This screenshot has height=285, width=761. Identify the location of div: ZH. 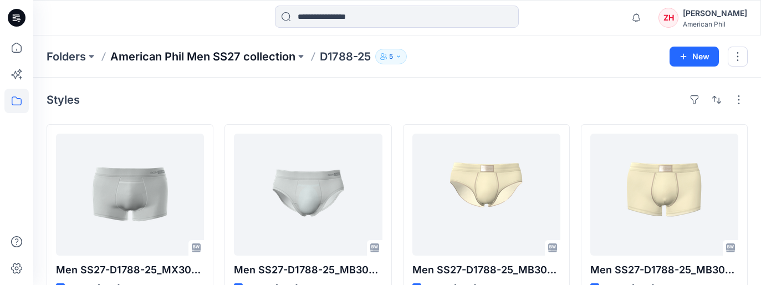
(668, 18).